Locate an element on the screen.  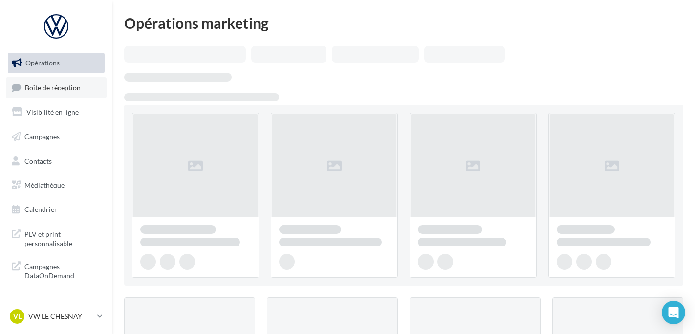
a: PLV et print personnalisable is located at coordinates (56, 238).